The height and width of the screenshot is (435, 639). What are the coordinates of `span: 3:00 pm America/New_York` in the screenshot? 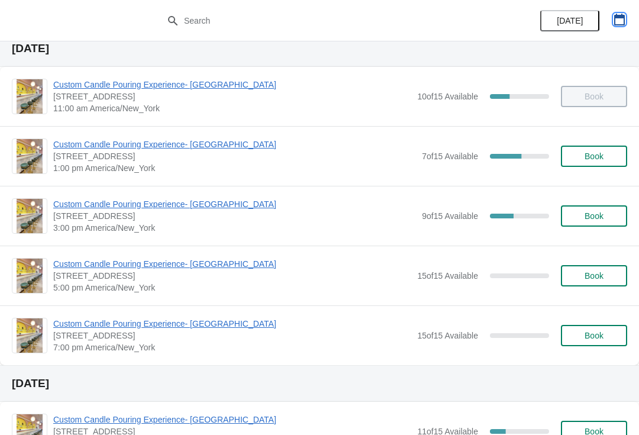 It's located at (234, 228).